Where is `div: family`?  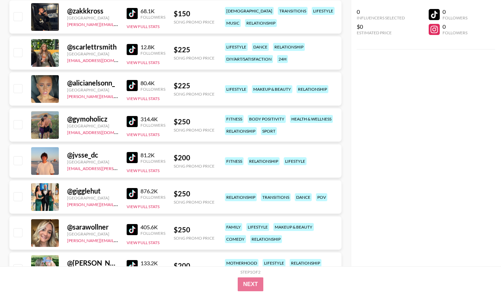
div: family is located at coordinates (234, 227).